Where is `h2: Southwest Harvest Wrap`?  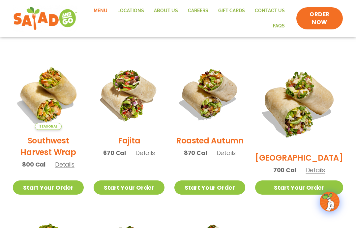 h2: Southwest Harvest Wrap is located at coordinates (48, 146).